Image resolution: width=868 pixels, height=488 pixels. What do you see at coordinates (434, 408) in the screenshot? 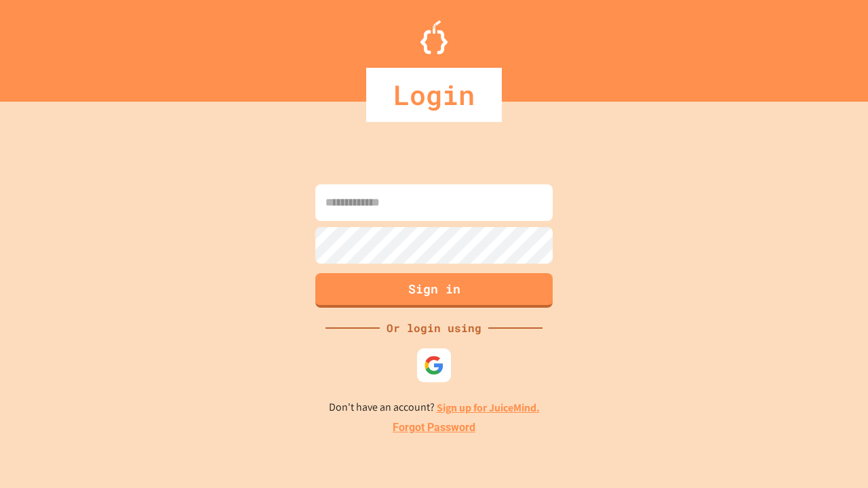
I see `p: Don't have an account?` at bounding box center [434, 408].